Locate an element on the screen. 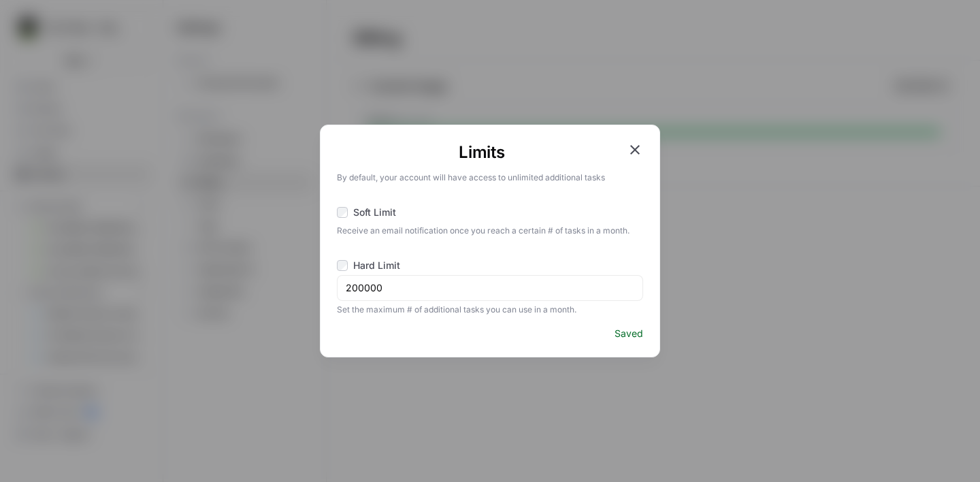 This screenshot has width=980, height=482. span: Hard Limit is located at coordinates (376, 266).